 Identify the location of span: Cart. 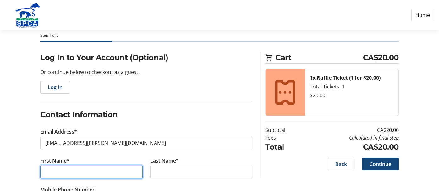
(319, 57).